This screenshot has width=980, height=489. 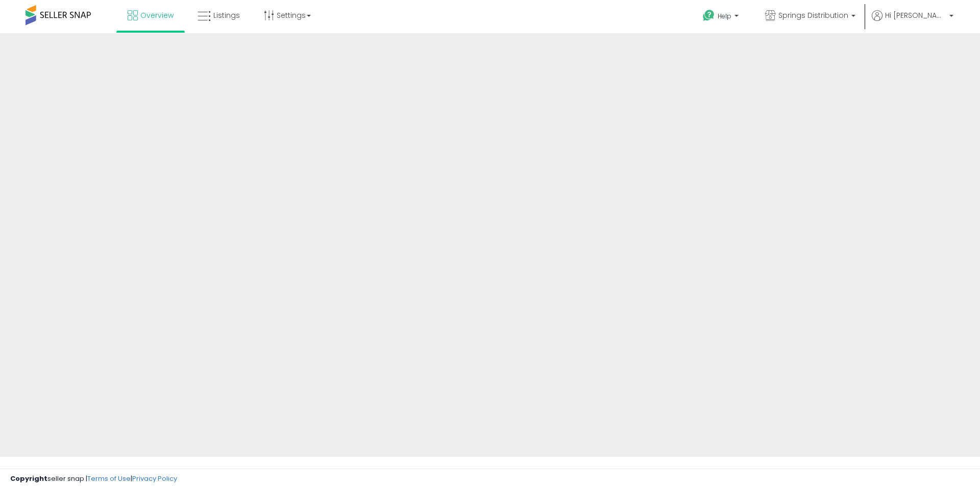 What do you see at coordinates (157, 16) in the screenshot?
I see `span: Overview` at bounding box center [157, 16].